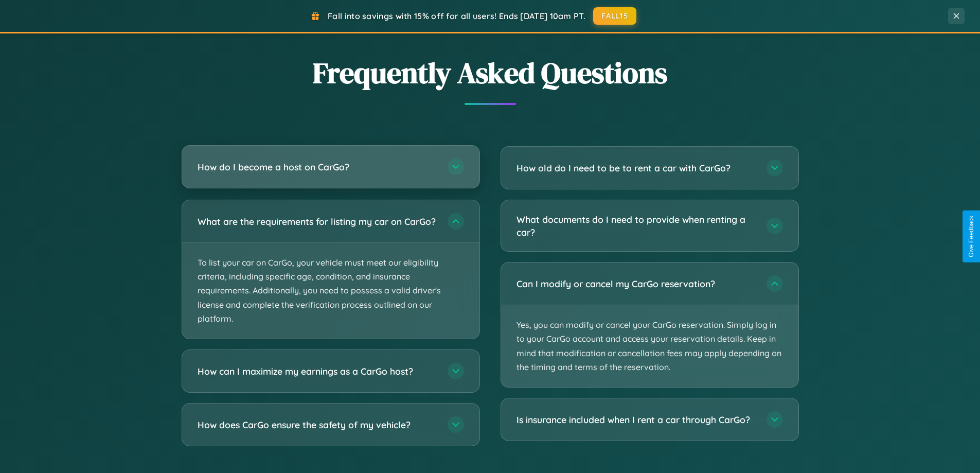 The width and height of the screenshot is (980, 473). I want to click on p: To list your car on CarGo, your vehicle must meet our eligibility criteria, including specific ag..., so click(331, 291).